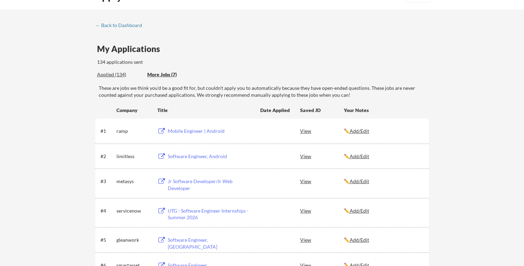 This screenshot has height=266, width=524. What do you see at coordinates (134, 110) in the screenshot?
I see `div: Company` at bounding box center [134, 110].